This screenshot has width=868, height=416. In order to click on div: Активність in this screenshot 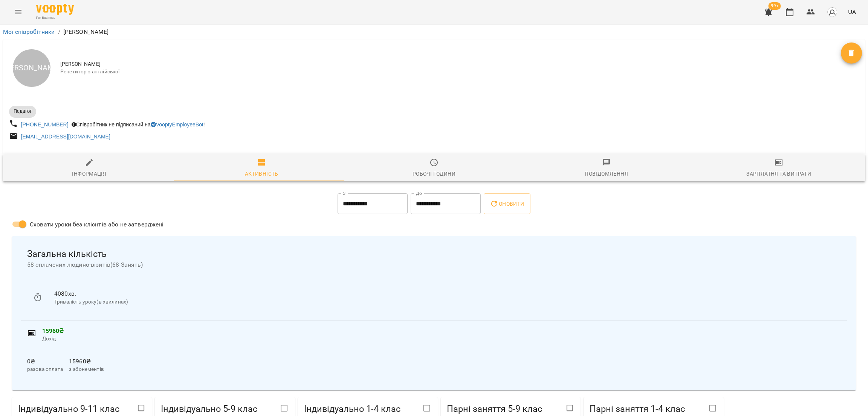, I will do `click(261, 174)`.